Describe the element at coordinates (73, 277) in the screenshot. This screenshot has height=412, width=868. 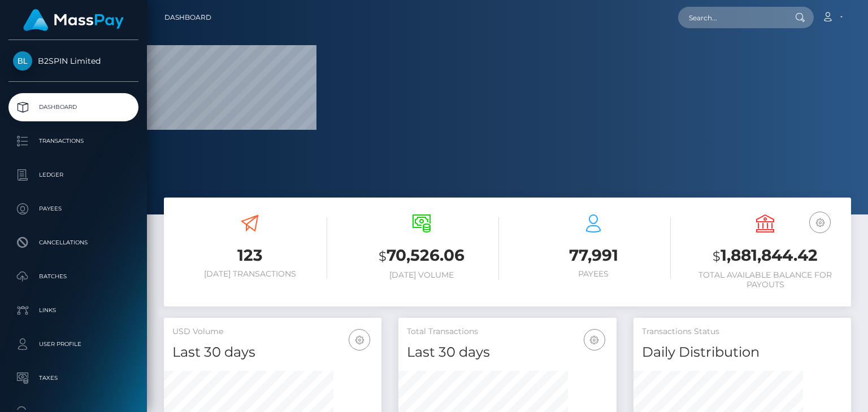
I see `a: Batches` at that location.